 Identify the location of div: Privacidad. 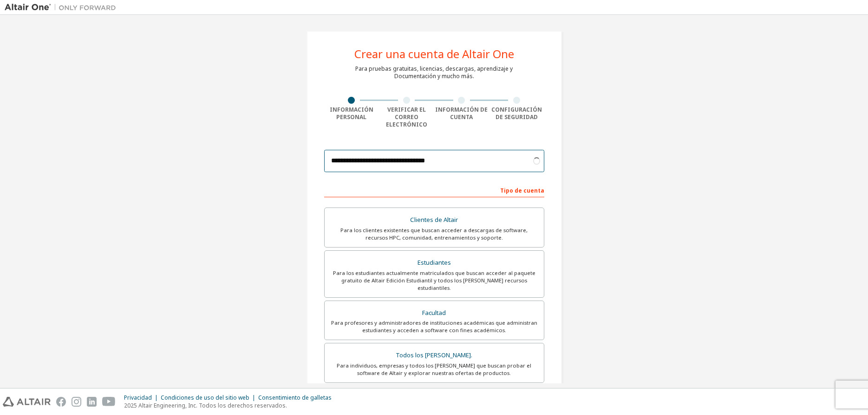
(143, 397).